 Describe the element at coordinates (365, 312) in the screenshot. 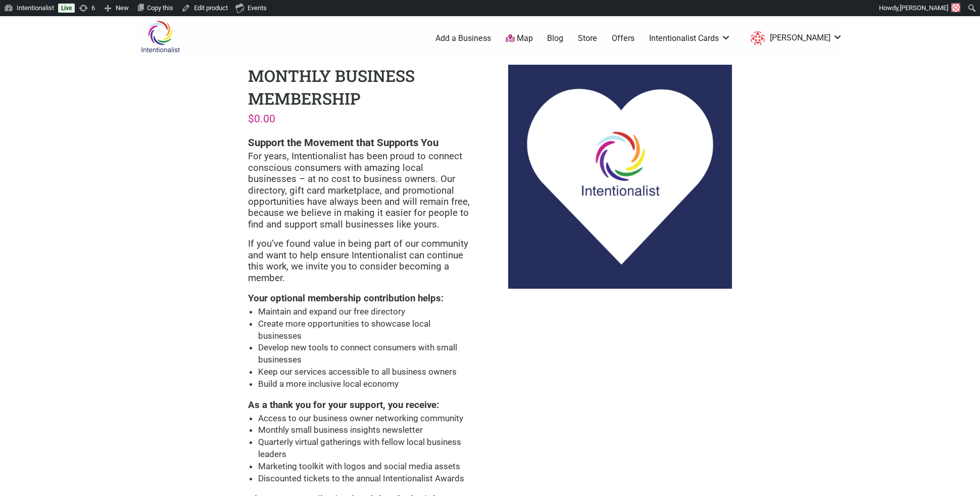

I see `li: Maintain and expand our free directory` at that location.